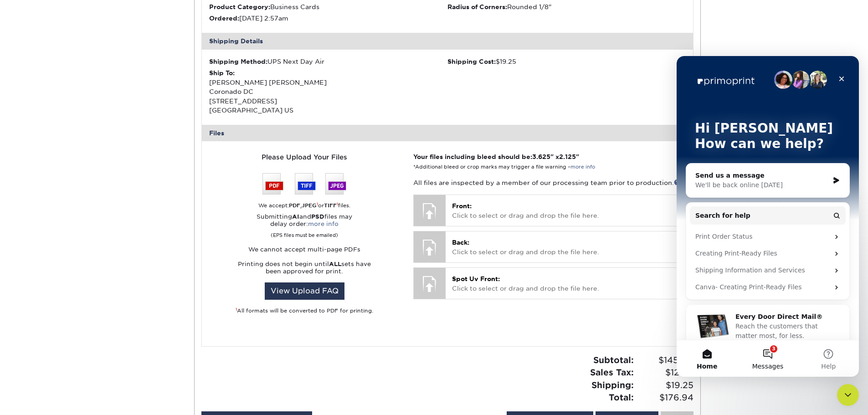 The height and width of the screenshot is (415, 868). I want to click on strong: Ship To:, so click(222, 73).